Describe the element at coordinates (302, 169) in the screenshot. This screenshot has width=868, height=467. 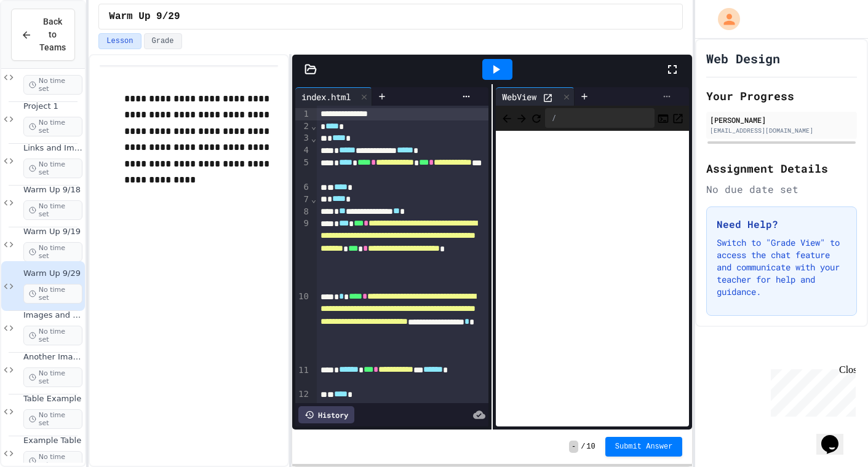
I see `div: 5` at that location.